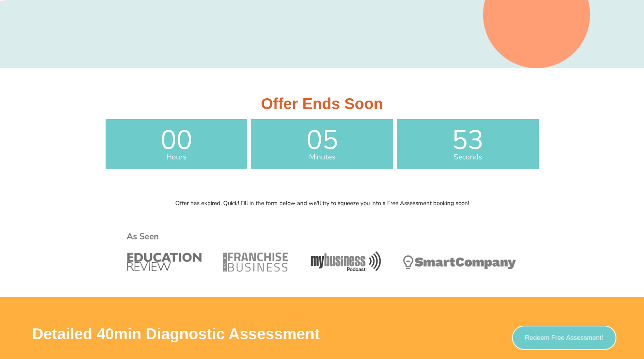  Describe the element at coordinates (227, 334) in the screenshot. I see `h3: Detailed 40min Diagnostic Assessment` at that location.